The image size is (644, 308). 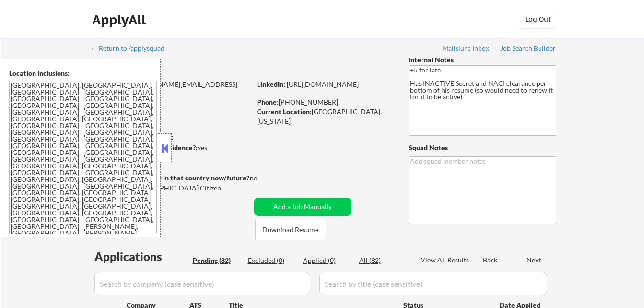 I want to click on a: ← Return to /applysquad, so click(x=132, y=50).